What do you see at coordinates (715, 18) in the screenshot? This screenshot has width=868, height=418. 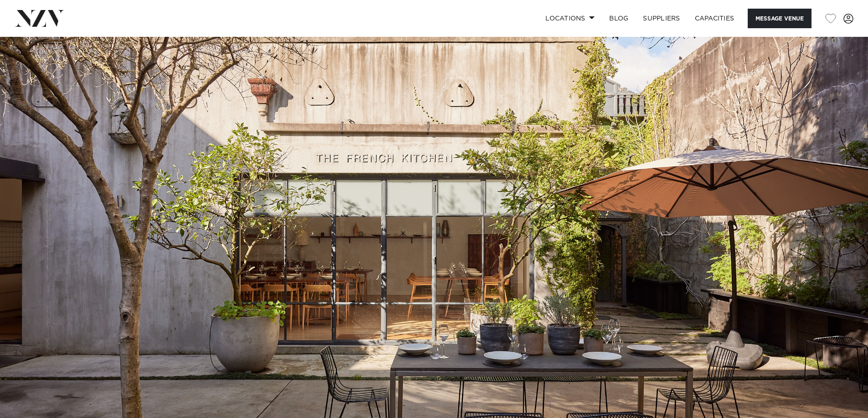 I see `a: Capacities` at bounding box center [715, 18].